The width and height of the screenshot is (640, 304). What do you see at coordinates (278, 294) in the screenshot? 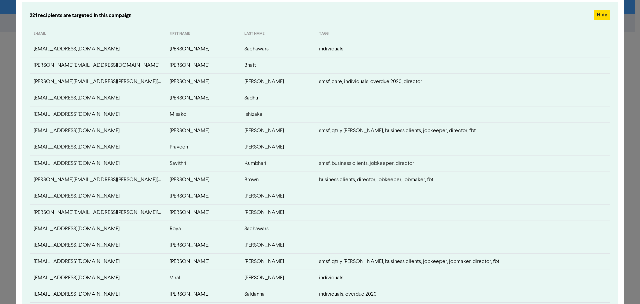
I see `td: Saldanha` at bounding box center [278, 294].